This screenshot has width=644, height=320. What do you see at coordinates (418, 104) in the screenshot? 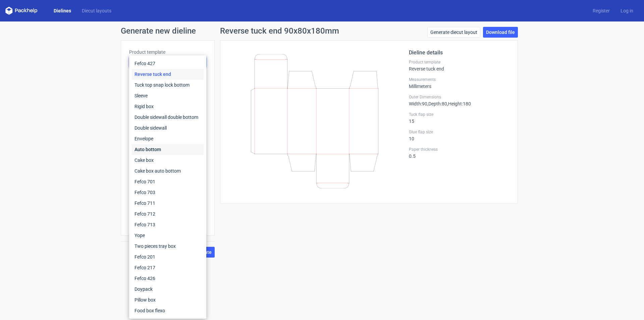
I see `span: Width : 90` at bounding box center [418, 104].